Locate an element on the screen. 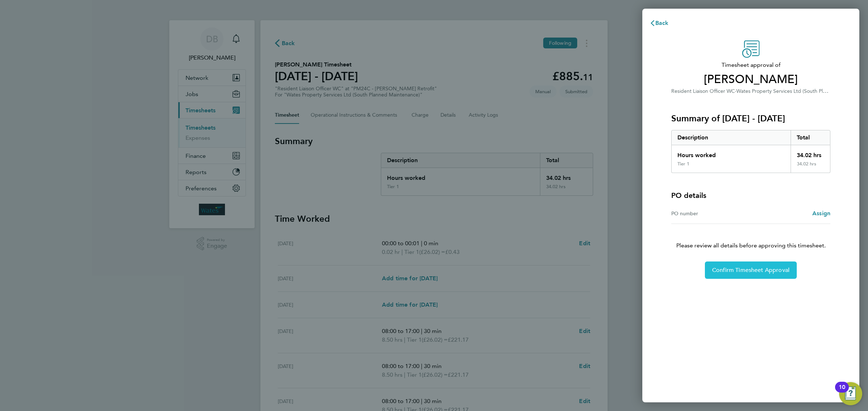 This screenshot has width=868, height=411. button: Confirm Timesheet Approval is located at coordinates (751, 271).